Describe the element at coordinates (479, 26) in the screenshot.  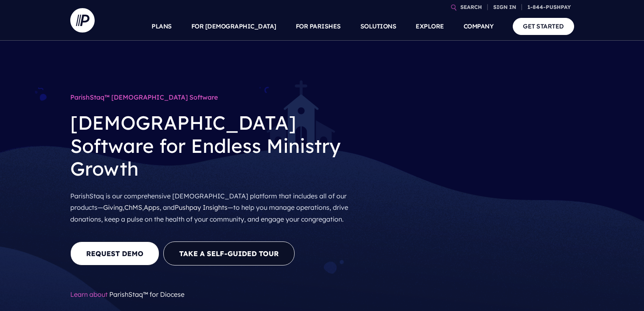
I see `a: COMPANY` at that location.